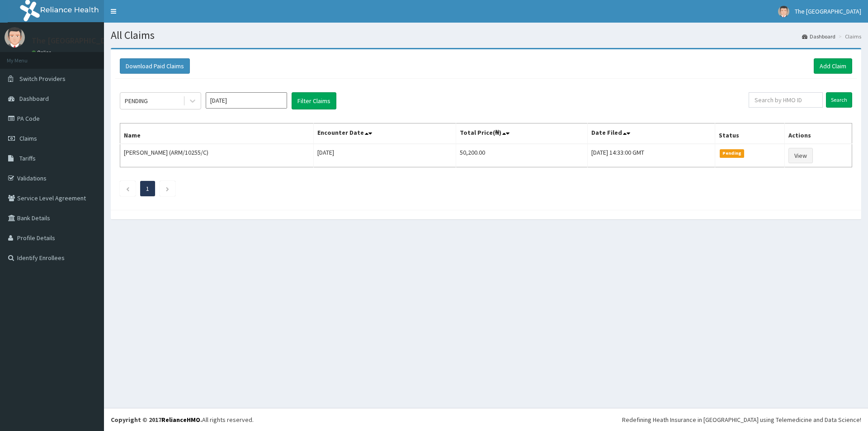 The width and height of the screenshot is (868, 431). I want to click on h1: All Claims, so click(486, 35).